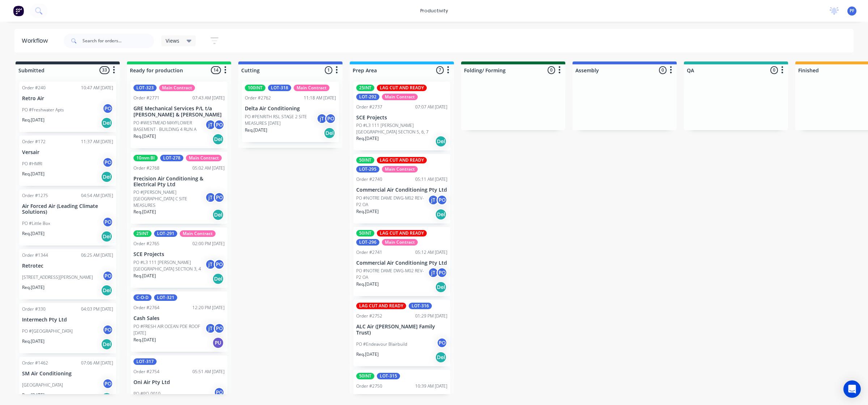 This screenshot has width=868, height=405. Describe the element at coordinates (434, 11) in the screenshot. I see `div: productivity` at that location.